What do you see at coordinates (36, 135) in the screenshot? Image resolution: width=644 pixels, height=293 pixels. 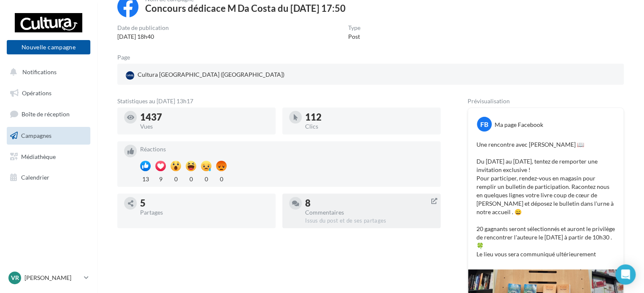 I see `span: Campagnes` at bounding box center [36, 135].